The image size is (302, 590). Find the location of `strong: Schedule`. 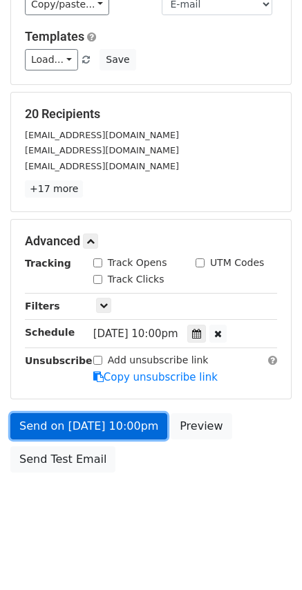

strong: Schedule is located at coordinates (50, 332).